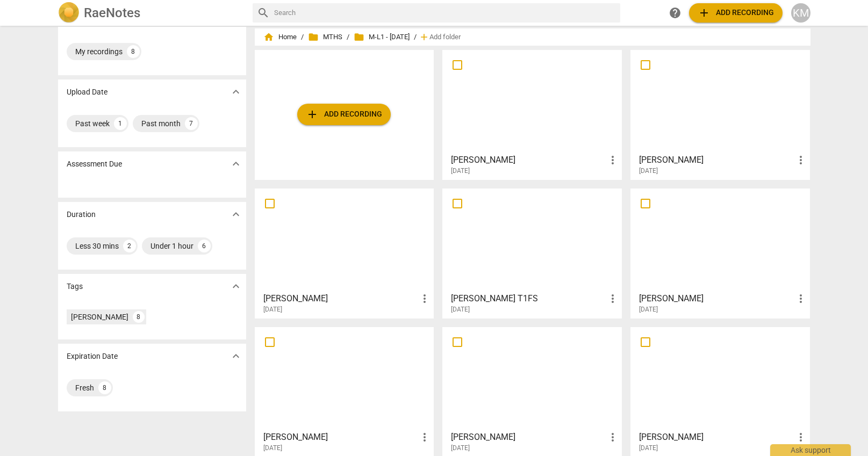 This screenshot has width=868, height=456. I want to click on div: 2, so click(130, 246).